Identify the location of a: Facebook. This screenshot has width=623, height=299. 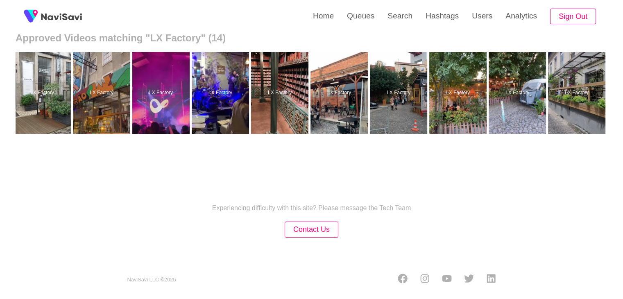
(403, 280).